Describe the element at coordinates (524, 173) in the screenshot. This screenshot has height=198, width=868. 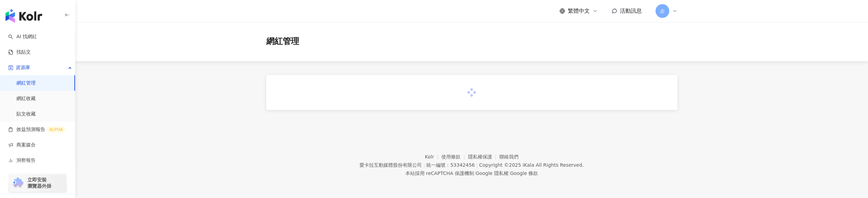
I see `a: Google 條款` at that location.